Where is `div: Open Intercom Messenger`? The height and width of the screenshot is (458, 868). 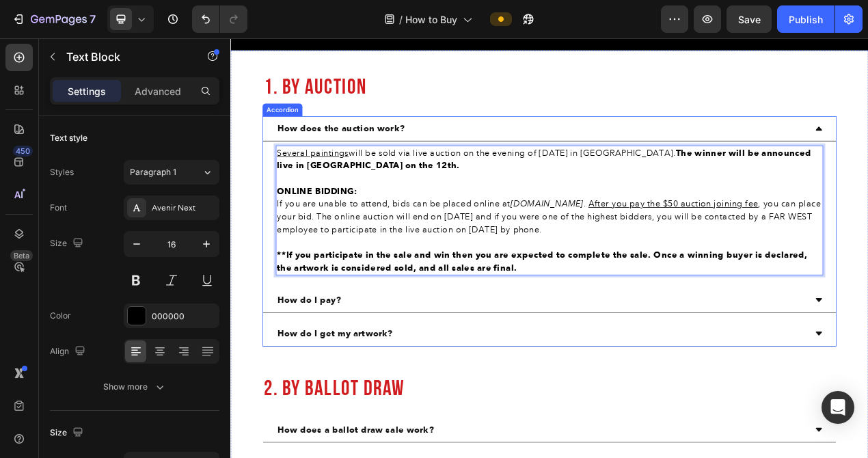
div: Open Intercom Messenger is located at coordinates (838, 408).